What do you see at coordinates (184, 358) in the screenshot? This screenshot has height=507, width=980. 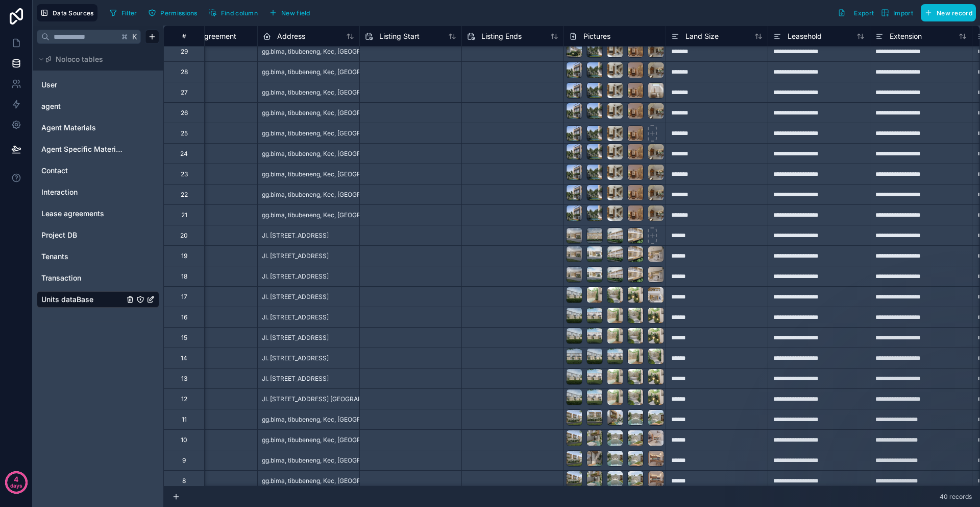 I see `div: 14` at bounding box center [184, 358].